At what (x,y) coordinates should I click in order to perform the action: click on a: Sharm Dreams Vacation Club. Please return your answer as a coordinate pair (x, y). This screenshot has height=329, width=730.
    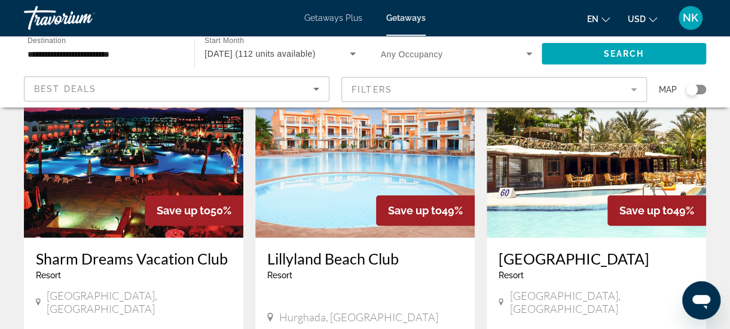
    Looking at the image, I should click on (133, 259).